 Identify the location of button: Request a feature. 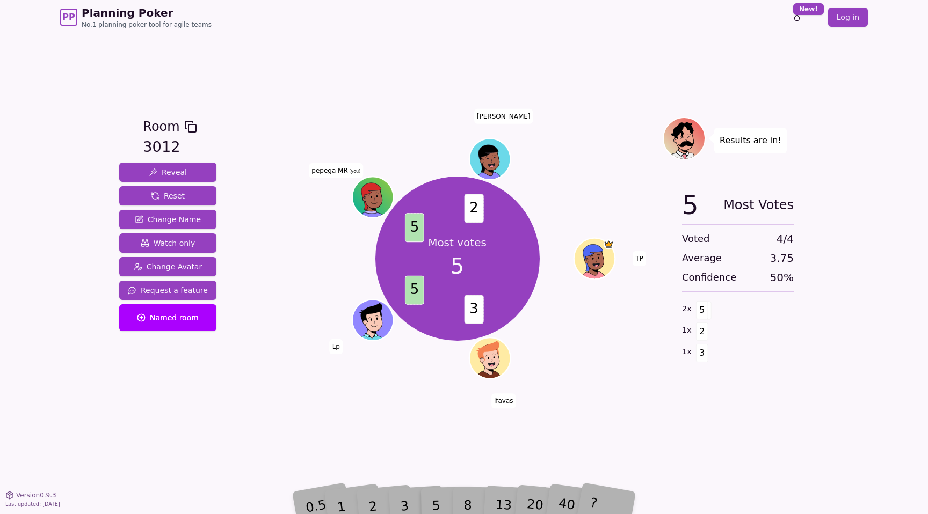
(168, 290).